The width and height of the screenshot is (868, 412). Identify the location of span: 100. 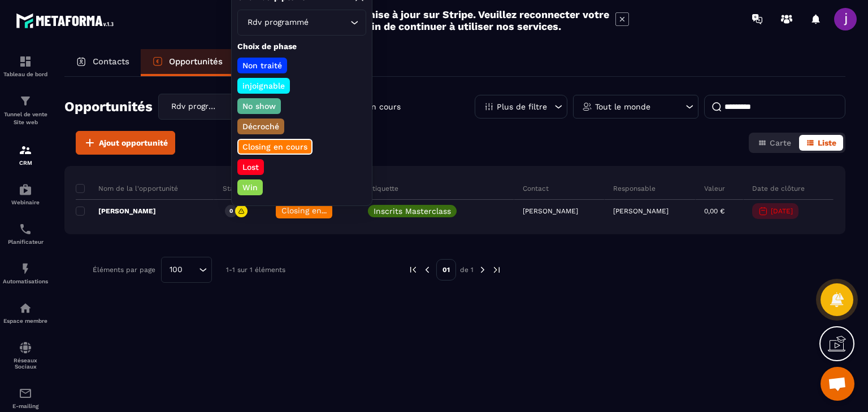
(175, 270).